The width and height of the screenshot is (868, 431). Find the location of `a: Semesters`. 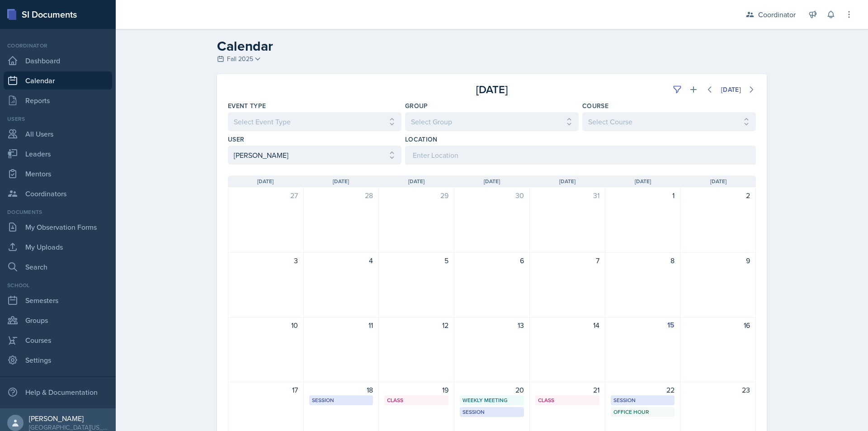

a: Semesters is located at coordinates (58, 300).